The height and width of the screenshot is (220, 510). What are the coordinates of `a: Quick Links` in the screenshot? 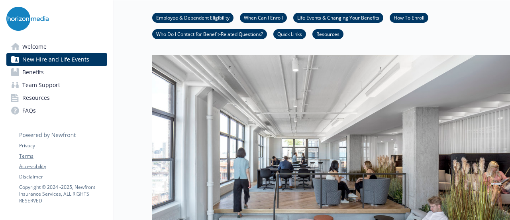 It's located at (290, 33).